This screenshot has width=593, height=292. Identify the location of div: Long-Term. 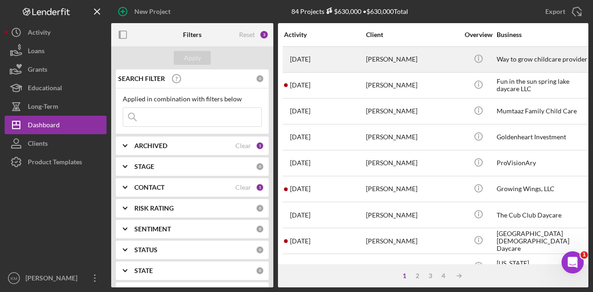
(43, 107).